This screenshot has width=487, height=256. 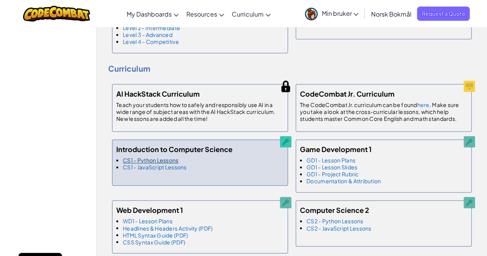 What do you see at coordinates (391, 14) in the screenshot?
I see `a: Norsk Bokmål` at bounding box center [391, 14].